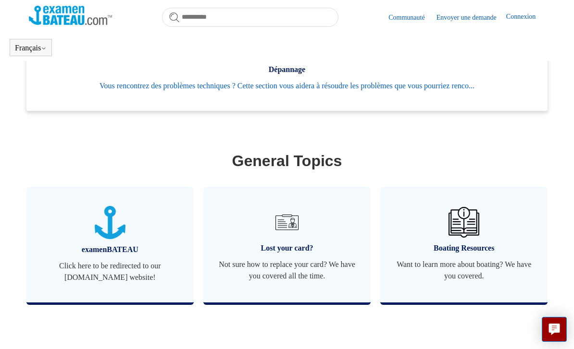  What do you see at coordinates (464, 271) in the screenshot?
I see `span: Want to learn more about boating? We have you covered.` at bounding box center [464, 271].